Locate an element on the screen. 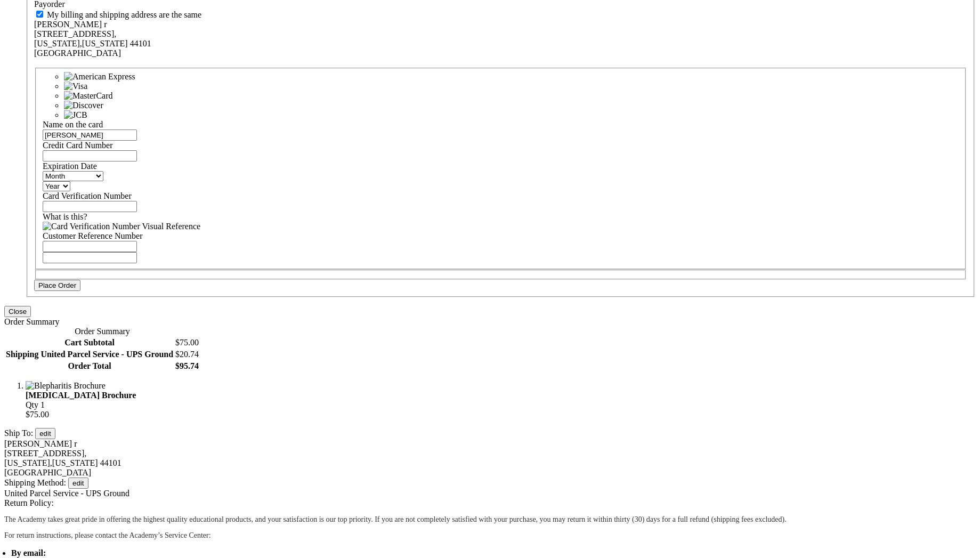 The image size is (980, 558). img: Card Verification Number Visual Reference is located at coordinates (121, 226).